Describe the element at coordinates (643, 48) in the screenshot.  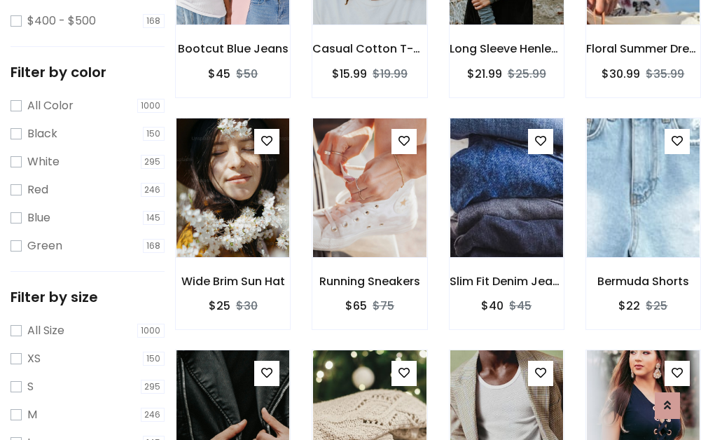
I see `h6: Floral Summer Dress` at that location.